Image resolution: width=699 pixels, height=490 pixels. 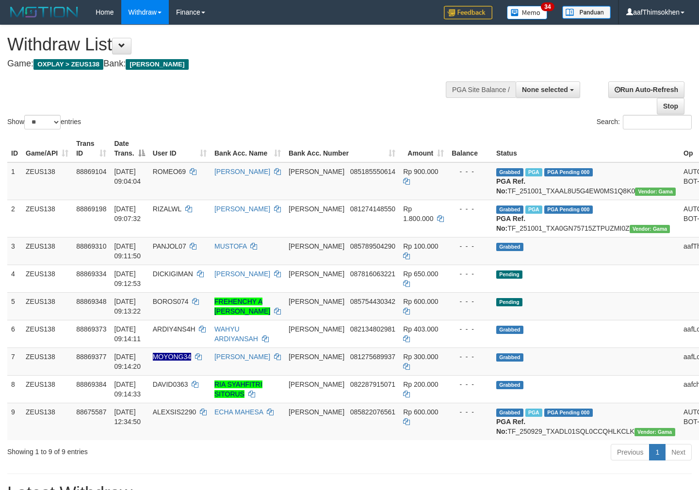 What do you see at coordinates (42, 122) in the screenshot?
I see `select: Showentries` at bounding box center [42, 122].